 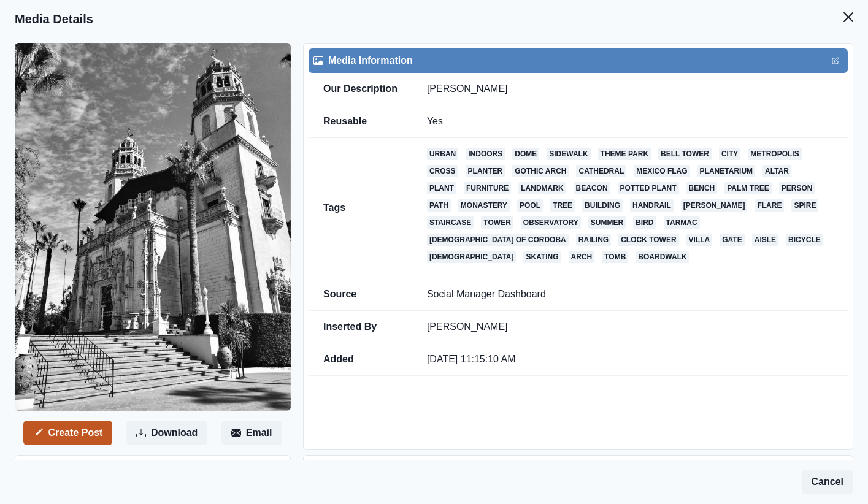 What do you see at coordinates (487, 188) in the screenshot?
I see `a: furniture` at bounding box center [487, 188].